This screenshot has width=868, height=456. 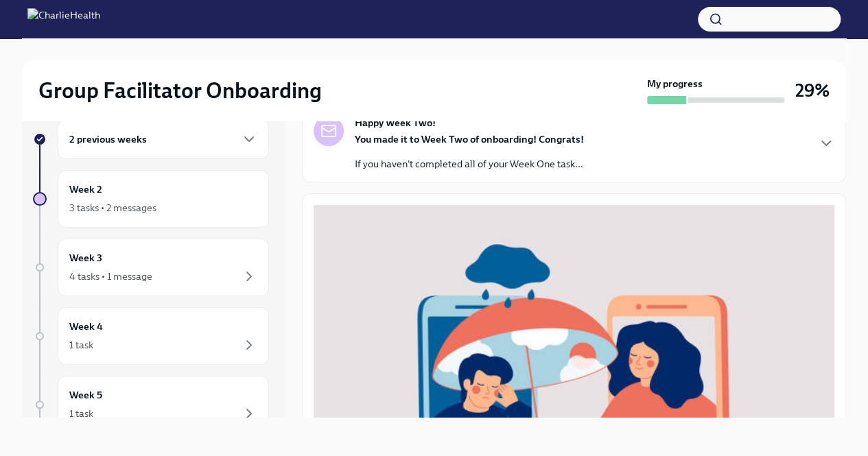 I want to click on h6: Week 2, so click(x=86, y=189).